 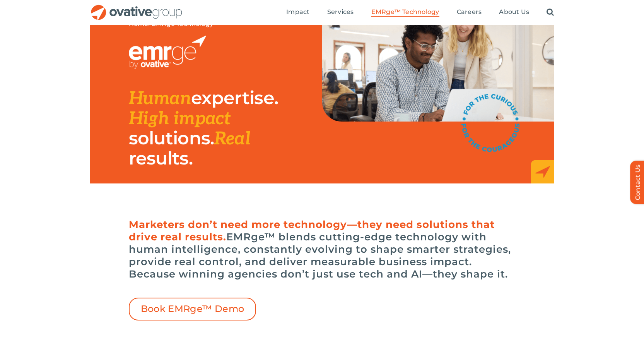 I want to click on span: Services, so click(x=341, y=12).